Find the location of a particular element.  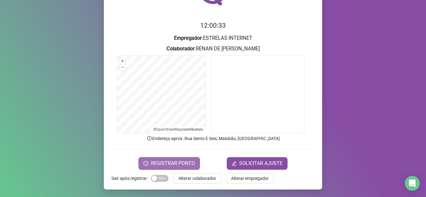

label: Sair após registrar is located at coordinates (131, 179).